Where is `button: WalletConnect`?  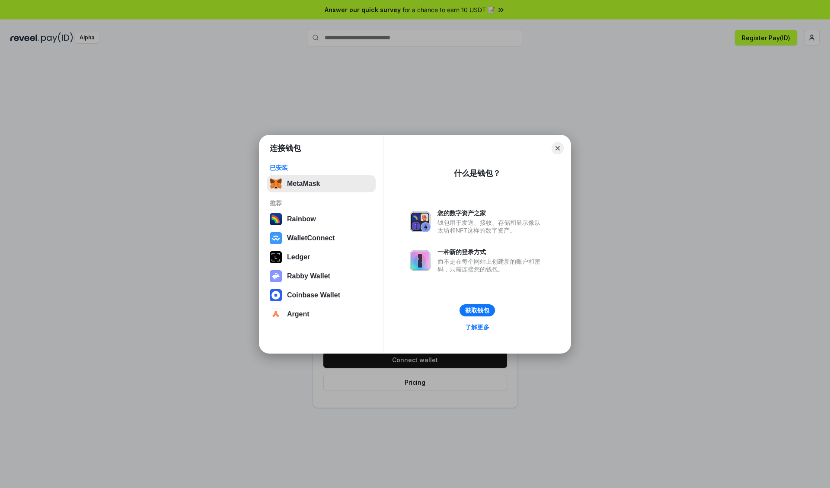
button: WalletConnect is located at coordinates (321, 238).